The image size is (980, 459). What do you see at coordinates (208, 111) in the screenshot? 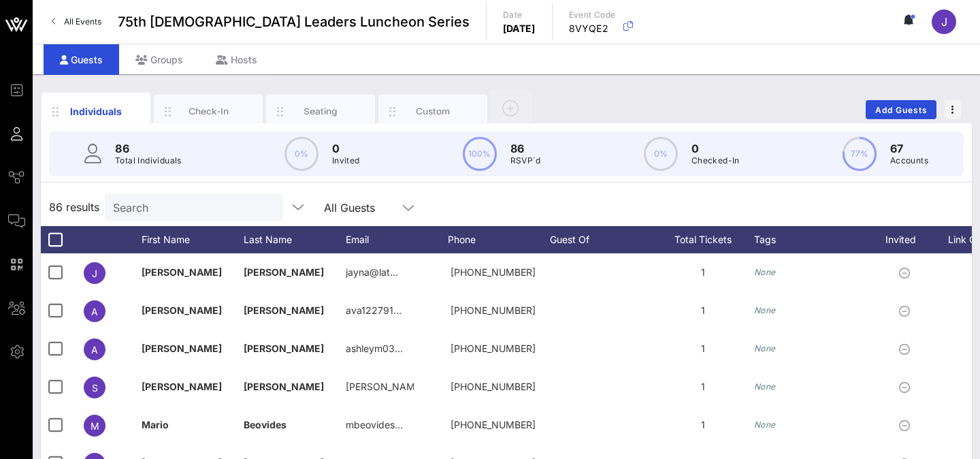
I see `div: Check-In` at bounding box center [208, 111].